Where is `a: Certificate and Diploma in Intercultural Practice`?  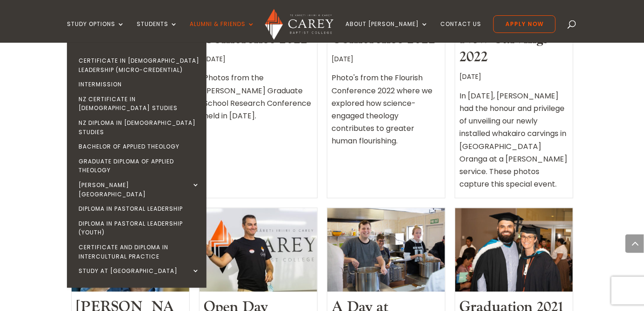 a: Certificate and Diploma in Intercultural Practice is located at coordinates (139, 252).